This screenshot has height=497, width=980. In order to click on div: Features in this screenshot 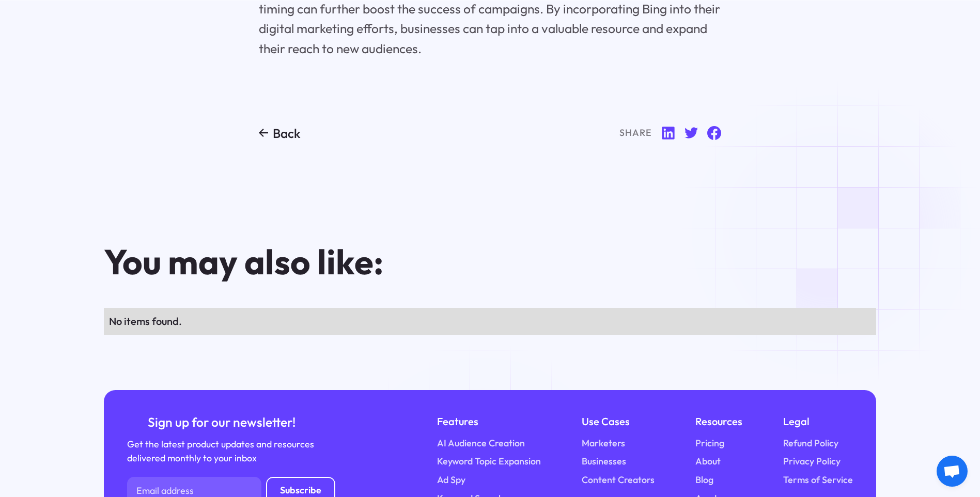, I will do `click(489, 421)`.